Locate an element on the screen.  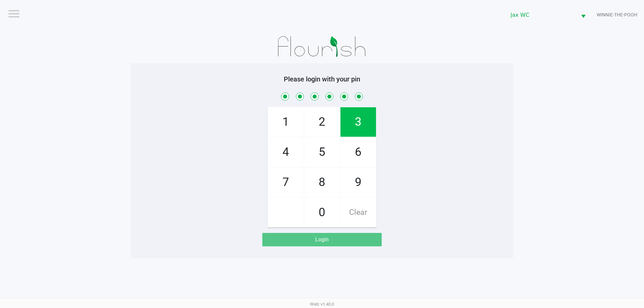
span: Web: v1.40.0 is located at coordinates (322, 304).